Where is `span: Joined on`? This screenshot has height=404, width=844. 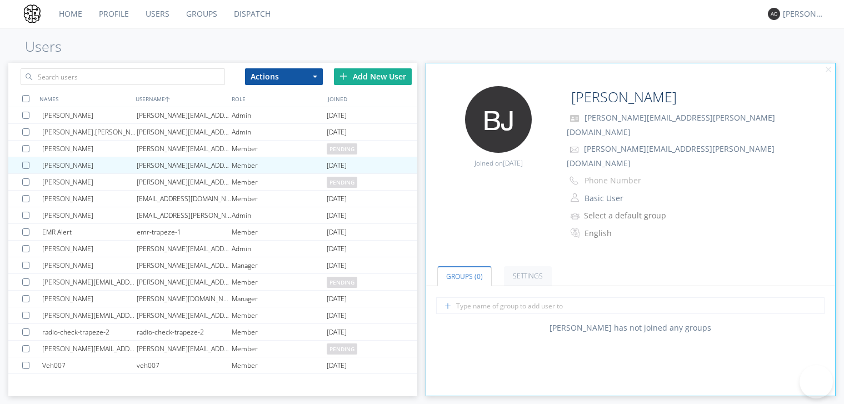
span: Joined on is located at coordinates (499, 163).